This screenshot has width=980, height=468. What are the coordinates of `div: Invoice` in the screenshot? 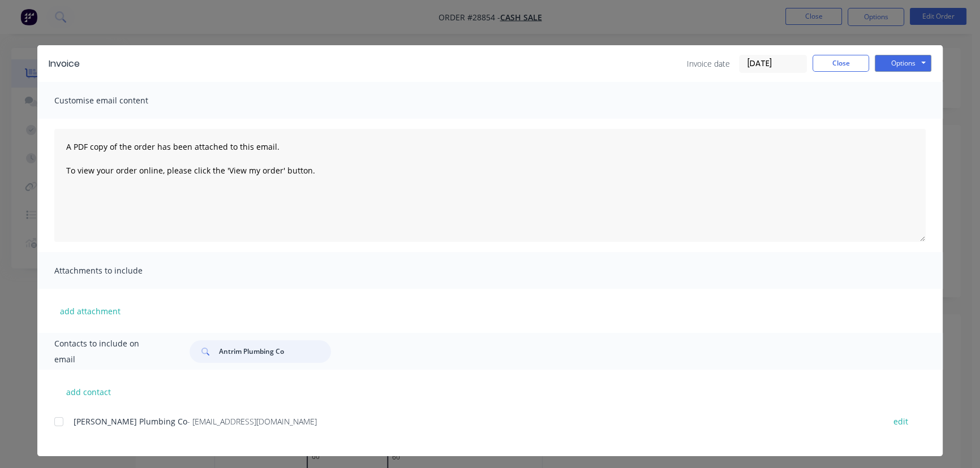 It's located at (64, 64).